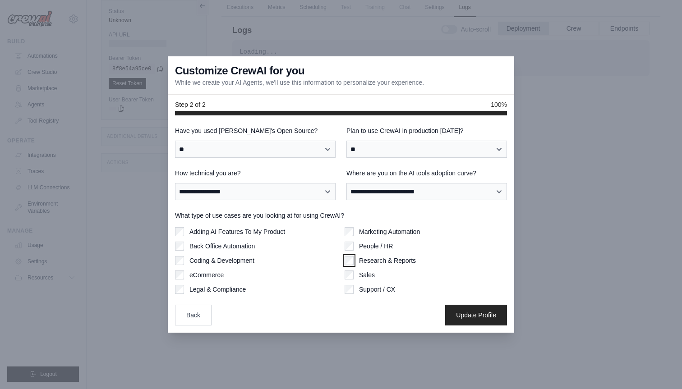 This screenshot has width=682, height=389. I want to click on span: Step 2 of 2, so click(190, 105).